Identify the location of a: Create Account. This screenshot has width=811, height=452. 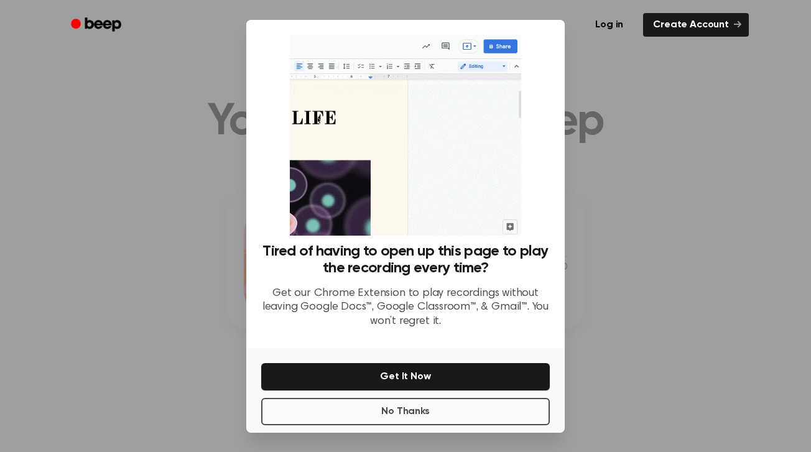
(696, 25).